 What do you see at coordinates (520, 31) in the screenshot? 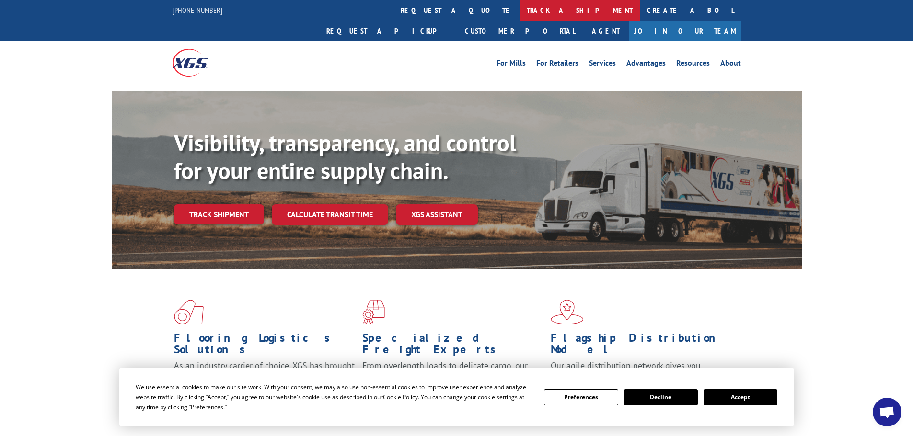
I see `a: Customer Portal` at bounding box center [520, 31].